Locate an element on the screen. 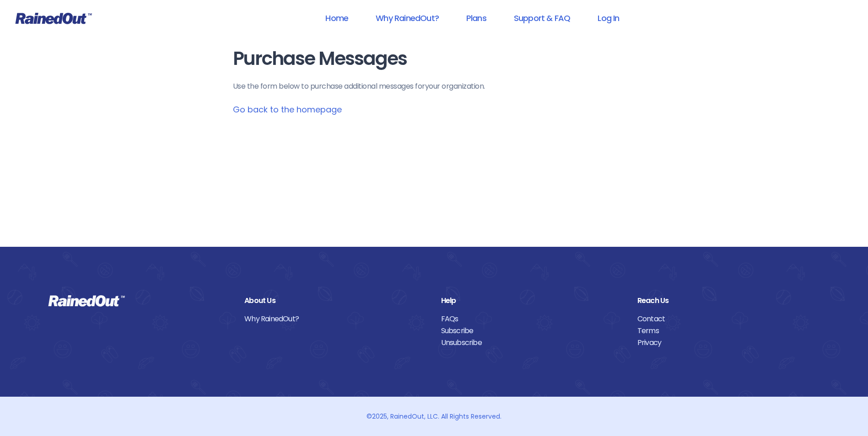  a: Unsubscribe is located at coordinates (532, 343).